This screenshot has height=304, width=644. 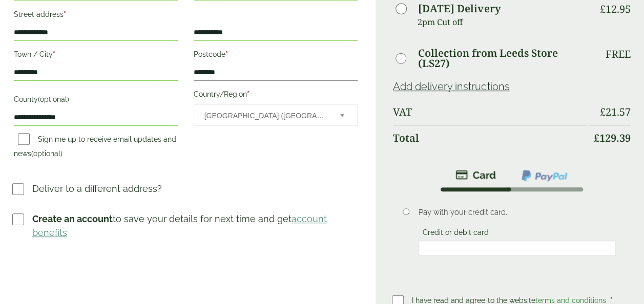 What do you see at coordinates (517, 212) in the screenshot?
I see `p: Pay with your credit card.` at bounding box center [517, 212].